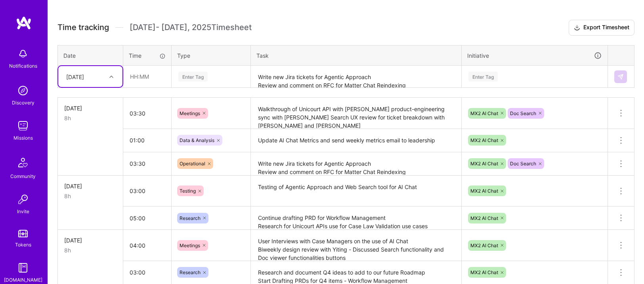  Describe the element at coordinates (192, 163) in the screenshot. I see `span: Operational` at that location.